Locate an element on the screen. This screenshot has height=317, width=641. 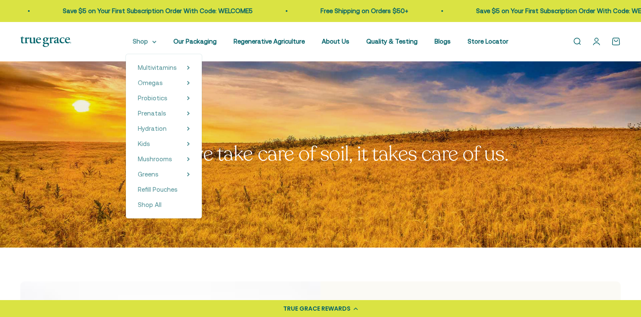
span: Hydration is located at coordinates (152, 128).